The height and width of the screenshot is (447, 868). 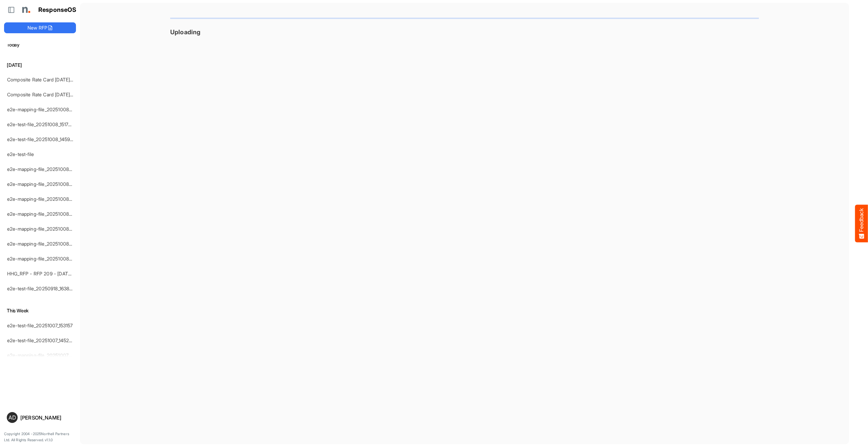 What do you see at coordinates (45, 229) in the screenshot?
I see `a: e2e-mapping-file_20251008_132815` at bounding box center [45, 229].